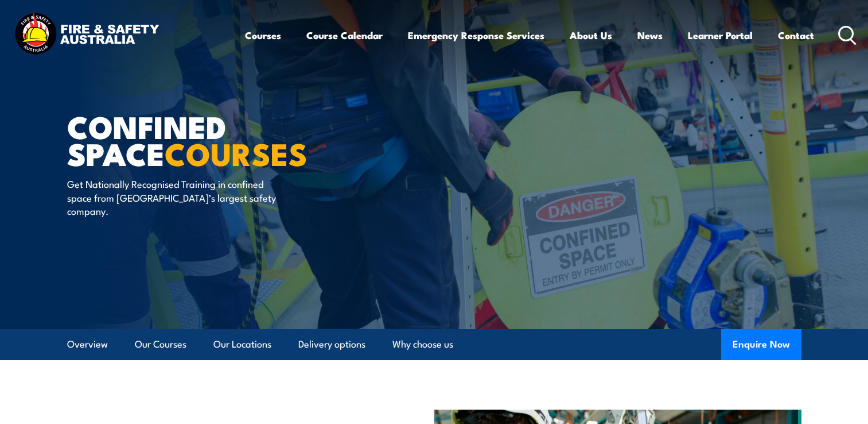 Image resolution: width=868 pixels, height=424 pixels. Describe the element at coordinates (591, 35) in the screenshot. I see `a: About Us` at that location.